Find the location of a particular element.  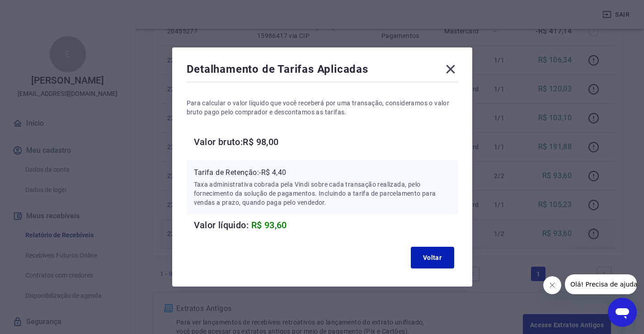

p: Taxa administrativa cobrada pela Vindi sobre cada transação realizada, pelo fornecimento da soluç... is located at coordinates (322, 193).